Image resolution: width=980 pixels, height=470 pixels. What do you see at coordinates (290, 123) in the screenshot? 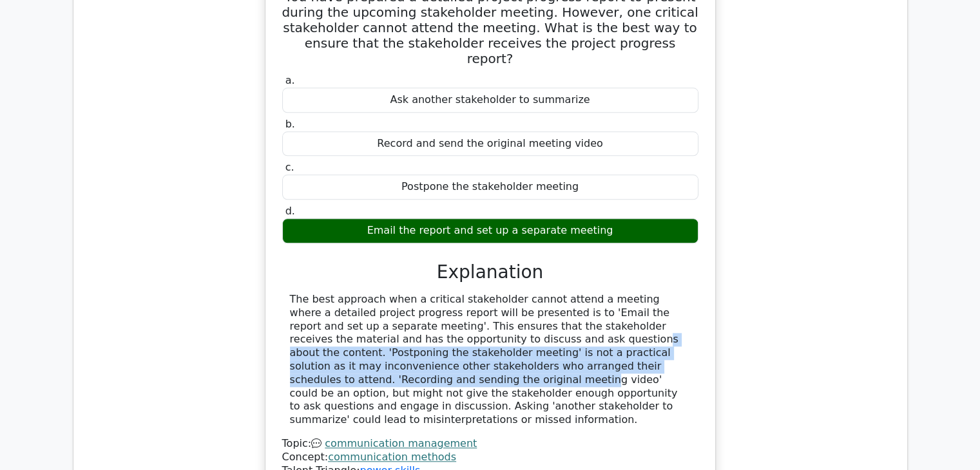
I see `span: b.` at bounding box center [290, 123].